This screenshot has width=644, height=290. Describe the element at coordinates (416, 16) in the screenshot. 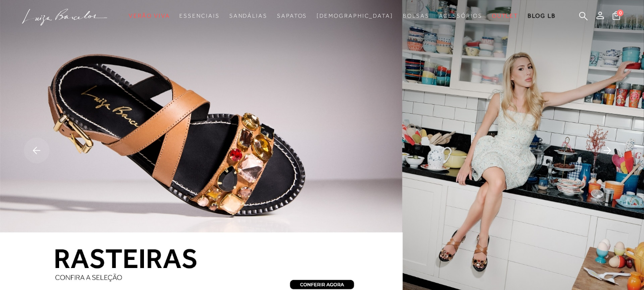

I see `span: Bolsas` at that location.